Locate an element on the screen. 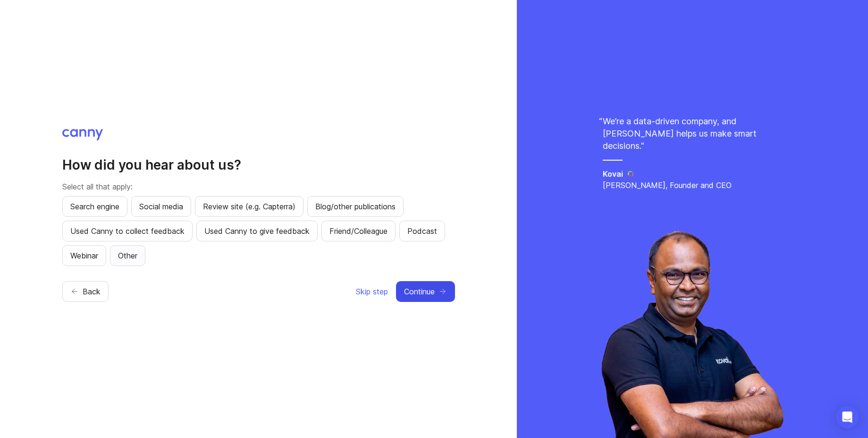 Image resolution: width=868 pixels, height=438 pixels. button: Social media is located at coordinates (161, 206).